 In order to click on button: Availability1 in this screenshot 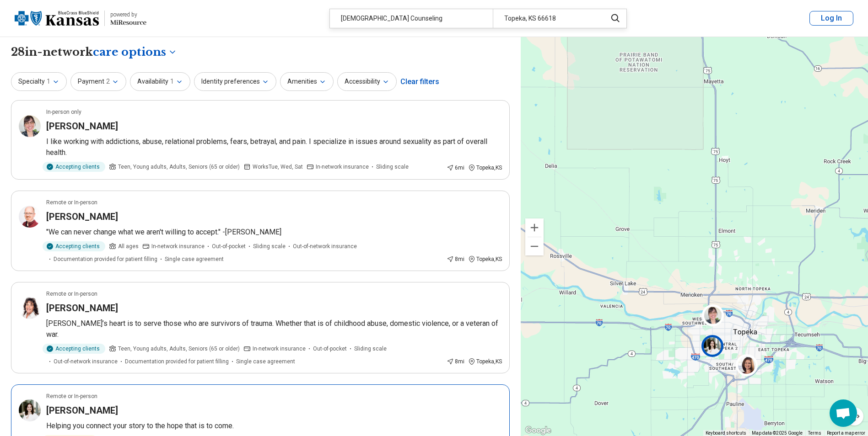, I will do `click(160, 81)`.